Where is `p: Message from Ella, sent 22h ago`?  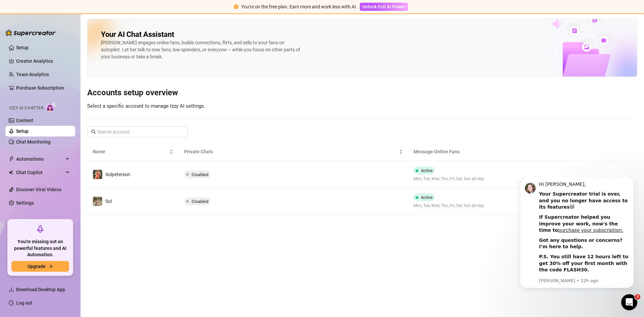 p: Message from Ella, sent 22h ago is located at coordinates (74, 104).